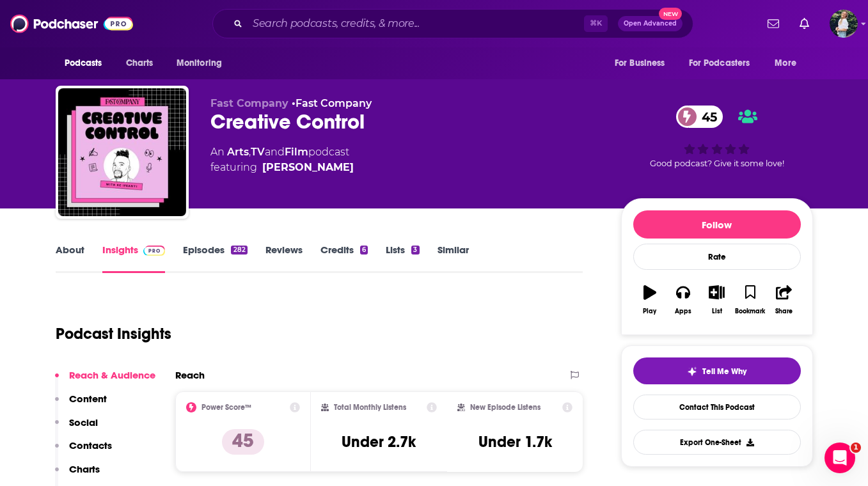  Describe the element at coordinates (671, 13) in the screenshot. I see `span: New` at that location.